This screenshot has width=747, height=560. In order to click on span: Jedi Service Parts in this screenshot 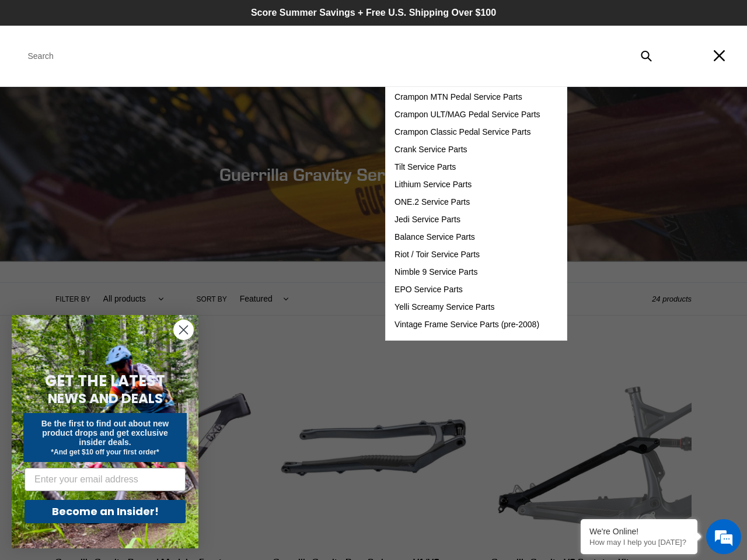, I will do `click(427, 220)`.